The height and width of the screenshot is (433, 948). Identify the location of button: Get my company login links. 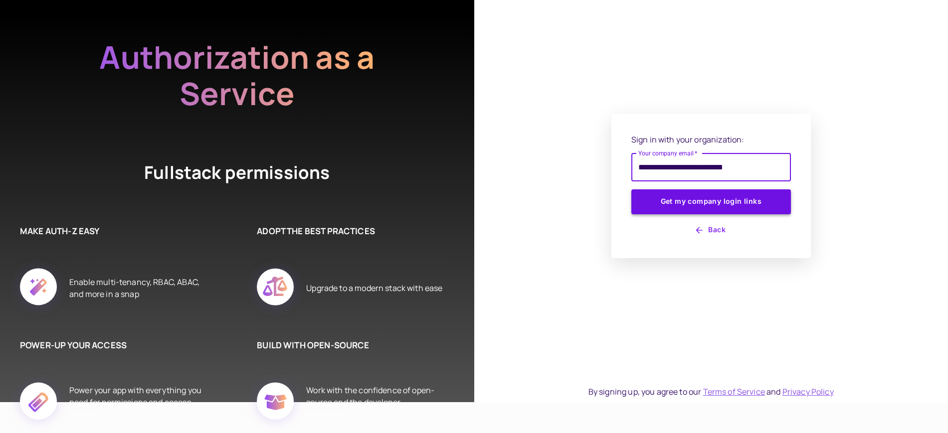
(711, 202).